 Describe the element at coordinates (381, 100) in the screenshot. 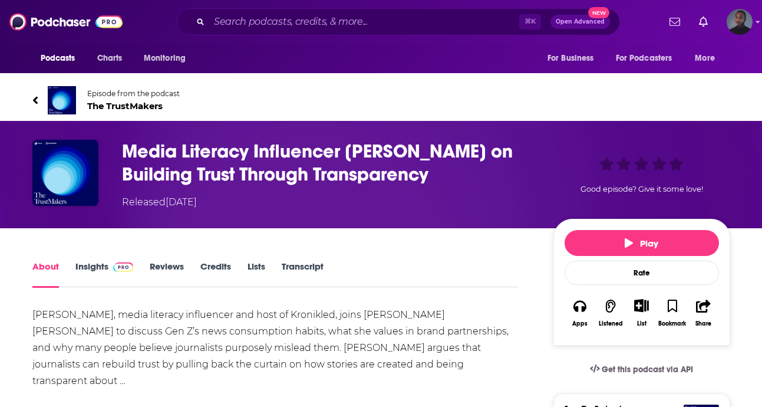

I see `a: The TrustMakersEpisode from the podcastThe TrustMakers` at that location.